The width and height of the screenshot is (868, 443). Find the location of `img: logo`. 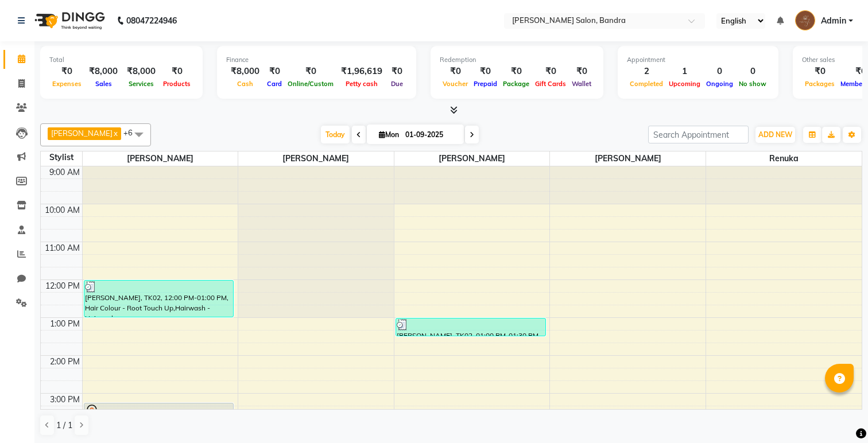

img: logo is located at coordinates (69, 21).